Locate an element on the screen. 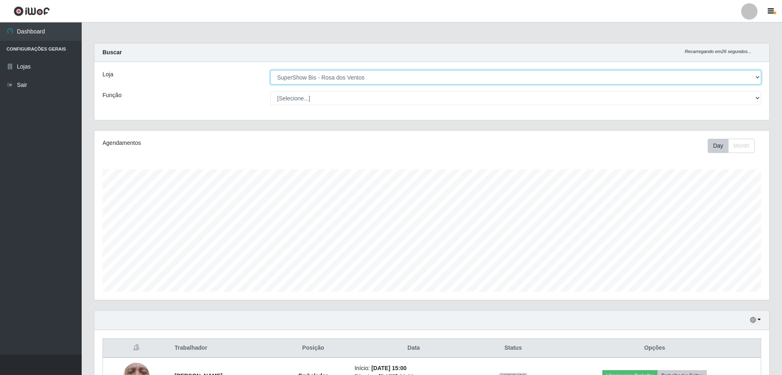 The image size is (782, 375). th: Posição is located at coordinates (313, 348).